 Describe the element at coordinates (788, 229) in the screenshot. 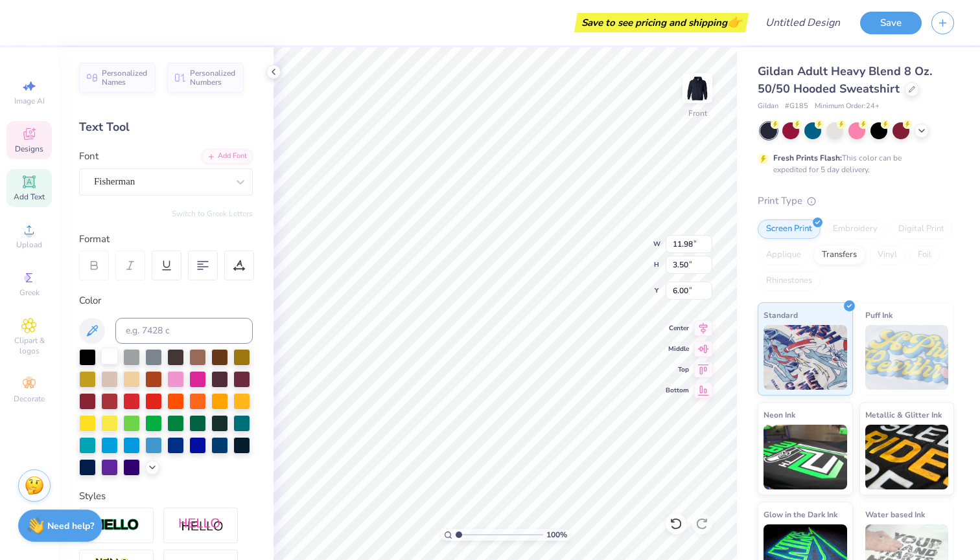

I see `div: Screen Print` at that location.